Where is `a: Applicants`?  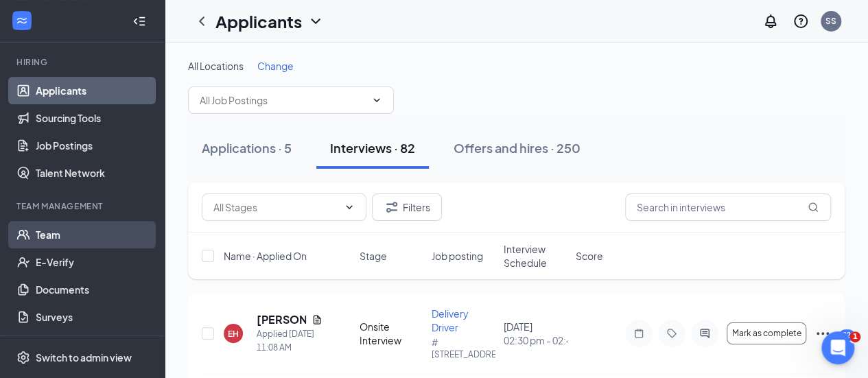 a: Applicants is located at coordinates (94, 91).